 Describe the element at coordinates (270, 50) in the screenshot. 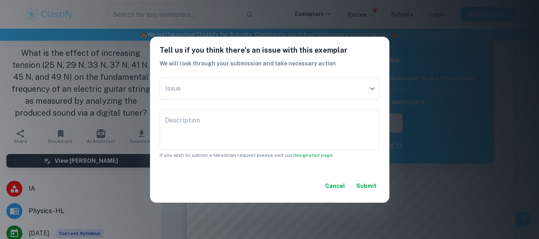

I see `h6: Tell us if you think there's an issue with this exemplar` at that location.